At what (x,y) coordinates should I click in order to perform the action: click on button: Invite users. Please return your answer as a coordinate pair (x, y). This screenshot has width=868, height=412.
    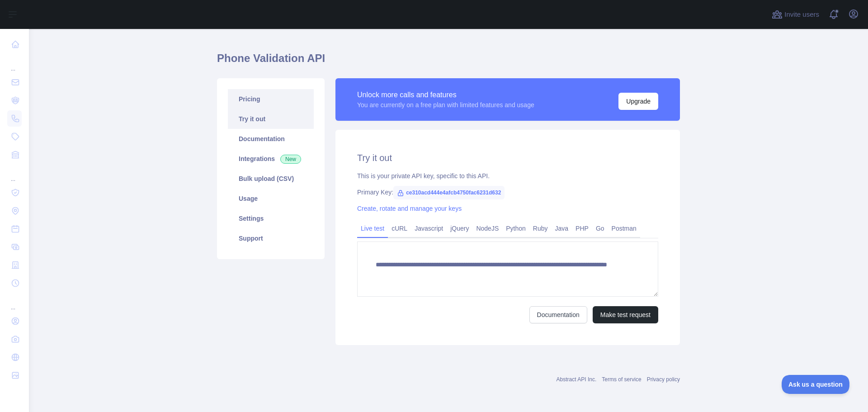
    Looking at the image, I should click on (795, 15).